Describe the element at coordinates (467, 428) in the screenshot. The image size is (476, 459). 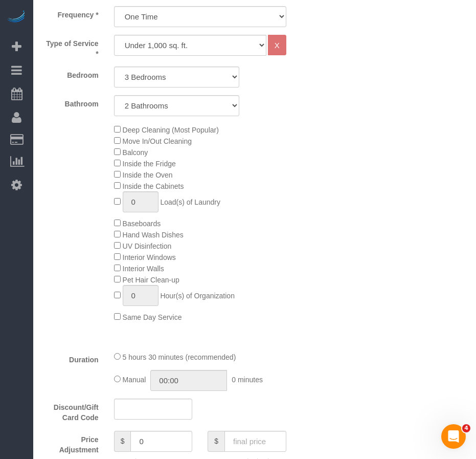
I see `span: 4` at that location.